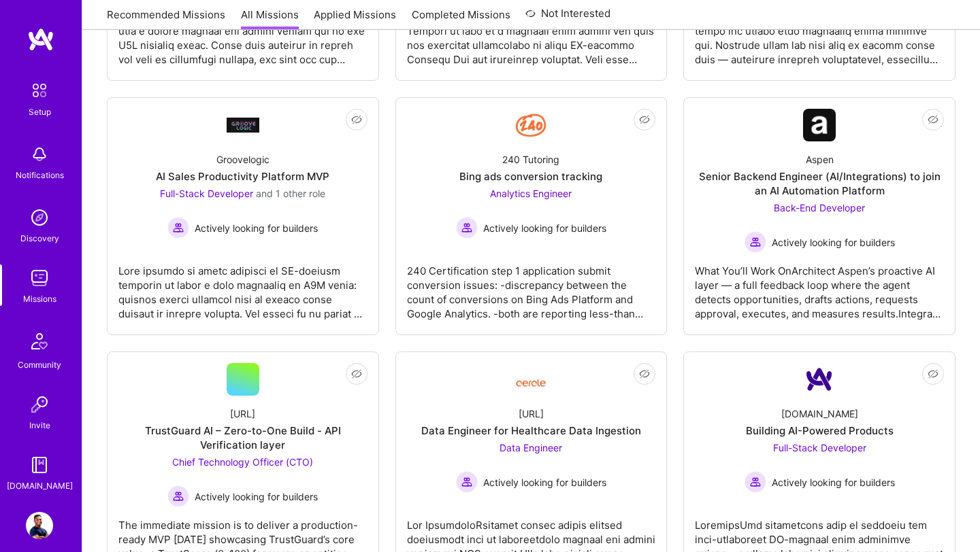  Describe the element at coordinates (243, 287) in the screenshot. I see `div: Lore ipsumdo si ametc adipisci el SE-doeiusm temporin ut labor e dolo magnaaliq en A9M venia: qui...` at that location.